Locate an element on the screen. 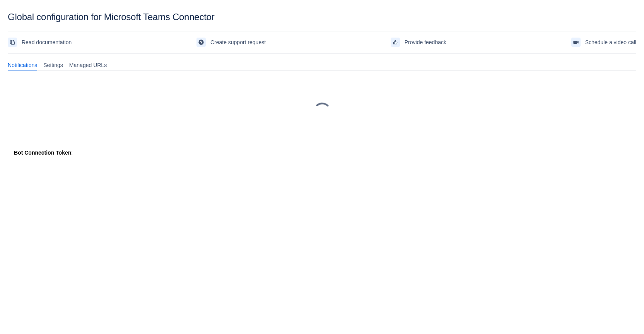  a: Read documentation is located at coordinates (39, 42).